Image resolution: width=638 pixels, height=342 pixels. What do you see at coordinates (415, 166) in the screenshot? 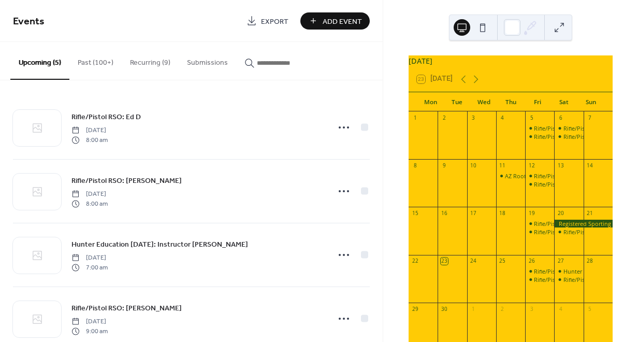
I see `div: 8` at bounding box center [415, 166].